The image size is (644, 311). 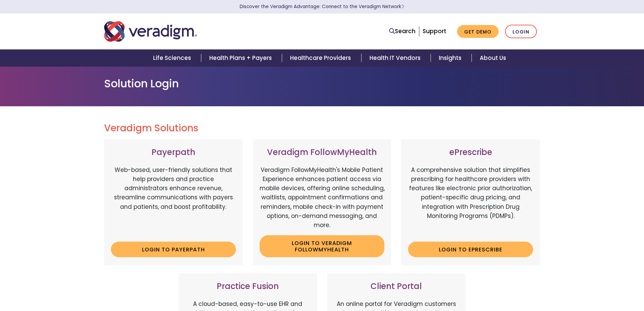 I want to click on h2: Veradigm Solutions, so click(x=322, y=128).